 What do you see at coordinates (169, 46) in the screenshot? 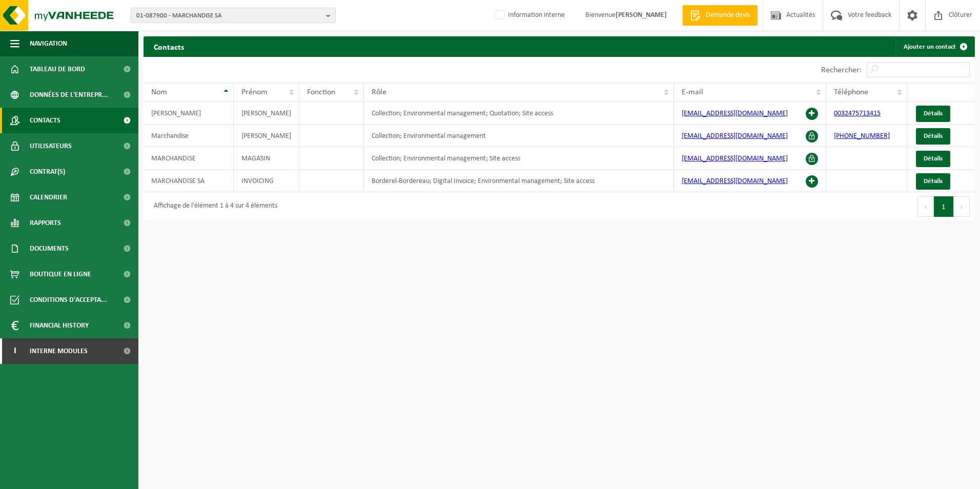
I see `h2: Contacts` at bounding box center [169, 46].